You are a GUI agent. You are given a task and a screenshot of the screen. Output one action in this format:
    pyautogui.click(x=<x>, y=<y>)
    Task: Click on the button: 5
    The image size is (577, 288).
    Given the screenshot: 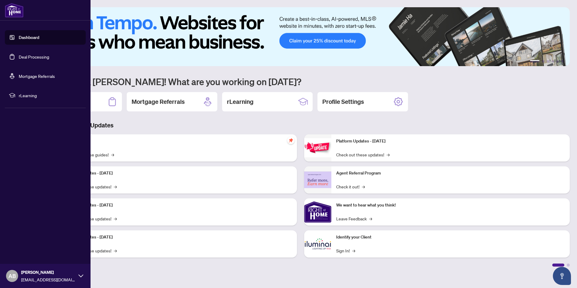 What is the action you would take?
    pyautogui.click(x=558, y=61)
    